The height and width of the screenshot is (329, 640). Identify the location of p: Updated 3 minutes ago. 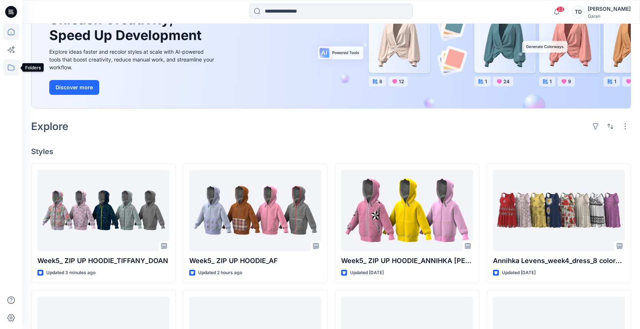
(71, 272).